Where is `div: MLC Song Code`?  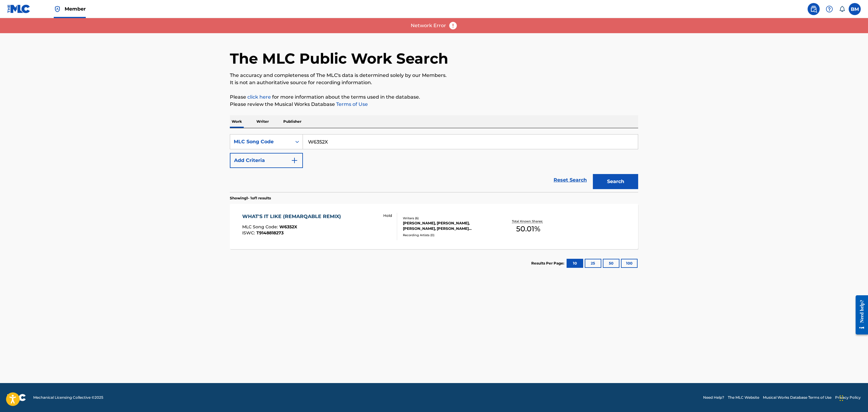
div: MLC Song Code is located at coordinates (261, 142).